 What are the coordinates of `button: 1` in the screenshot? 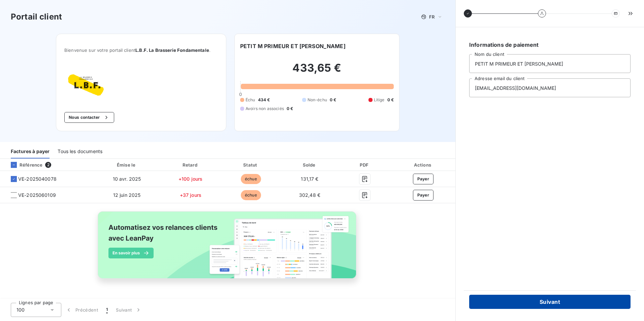 It's located at (107, 310).